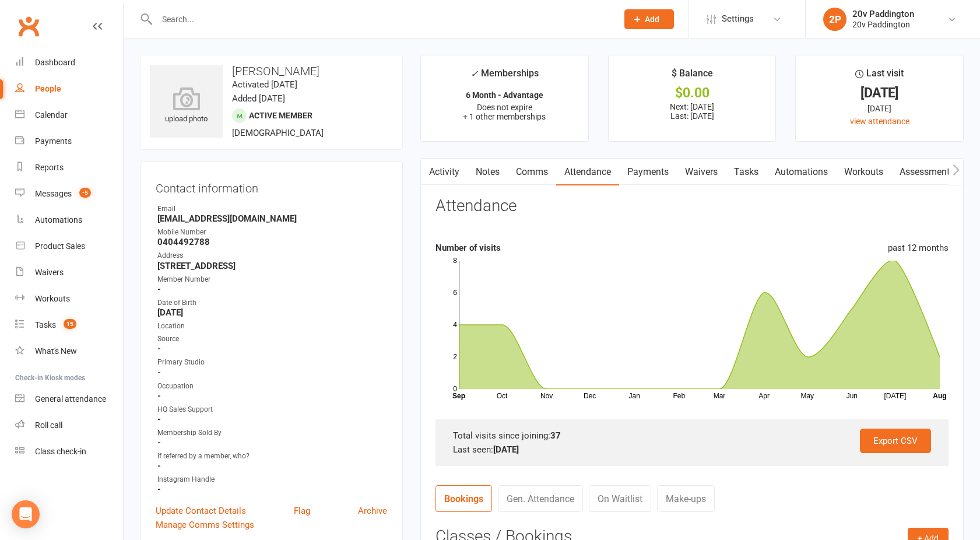 The width and height of the screenshot is (980, 540). What do you see at coordinates (48, 425) in the screenshot?
I see `div: Roll call` at bounding box center [48, 425].